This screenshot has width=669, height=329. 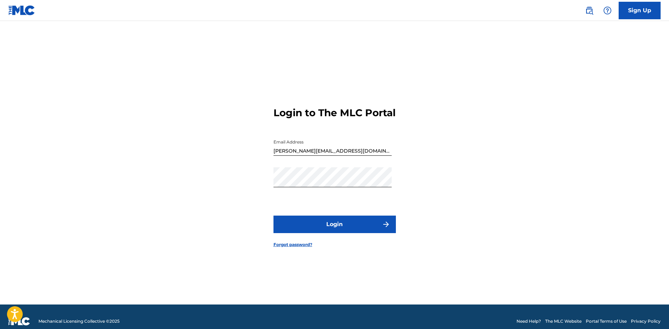 What do you see at coordinates (335, 113) in the screenshot?
I see `h3: Login to The MLC Portal` at bounding box center [335, 113].